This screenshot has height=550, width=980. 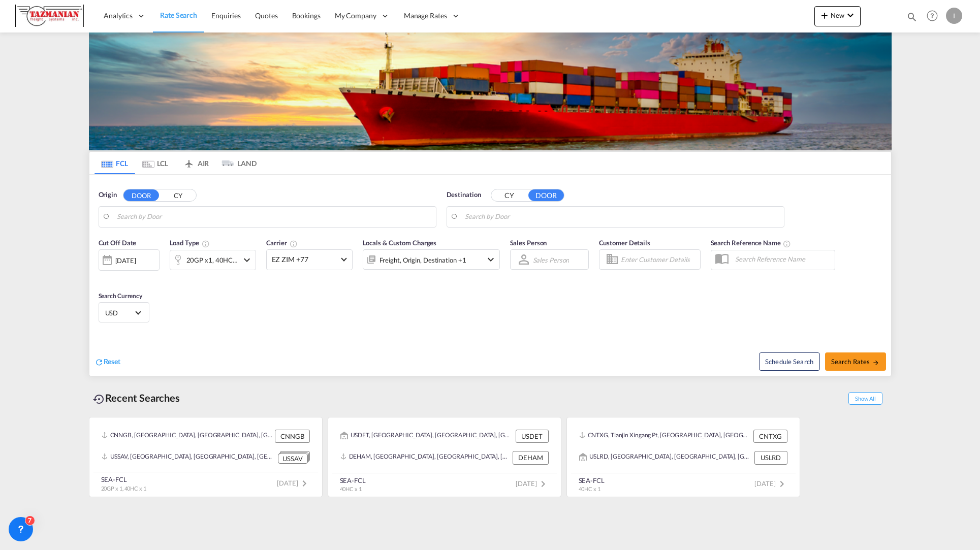 What do you see at coordinates (190, 243) in the screenshot?
I see `span: Load Type` at bounding box center [190, 243].